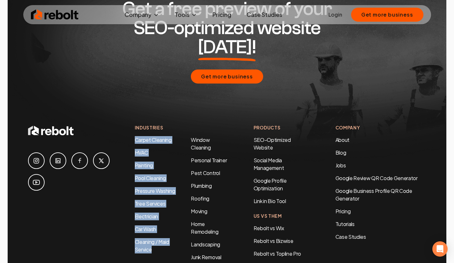 This screenshot has width=454, height=263. Describe the element at coordinates (153, 140) in the screenshot. I see `a: Carpet Cleaning` at that location.